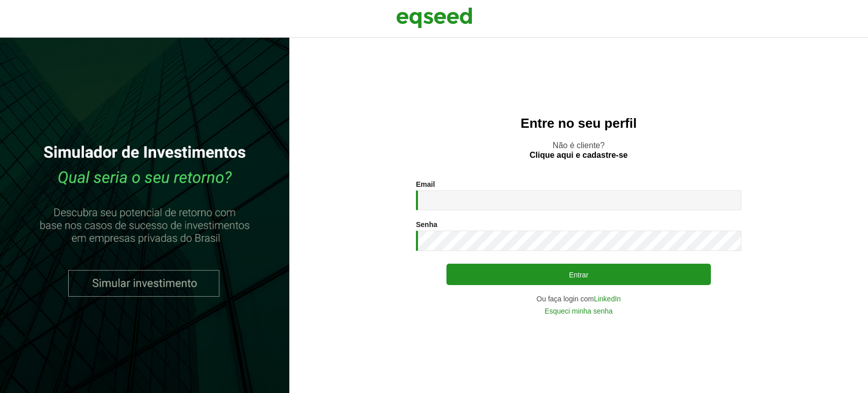 The image size is (868, 393). I want to click on a: LinkedIn, so click(607, 299).